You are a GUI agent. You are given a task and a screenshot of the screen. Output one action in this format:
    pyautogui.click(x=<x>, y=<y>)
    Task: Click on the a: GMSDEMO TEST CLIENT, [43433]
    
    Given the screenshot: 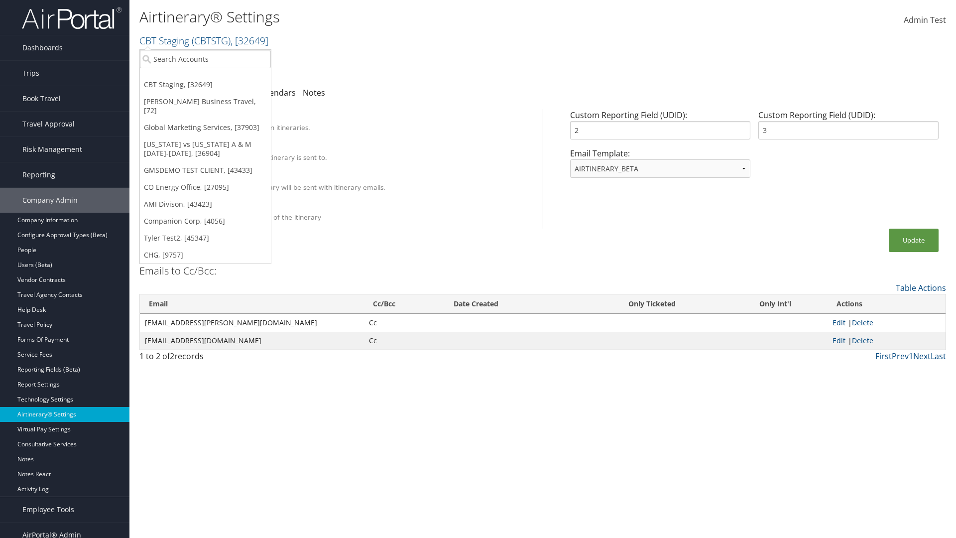 What is the action you would take?
    pyautogui.click(x=205, y=170)
    